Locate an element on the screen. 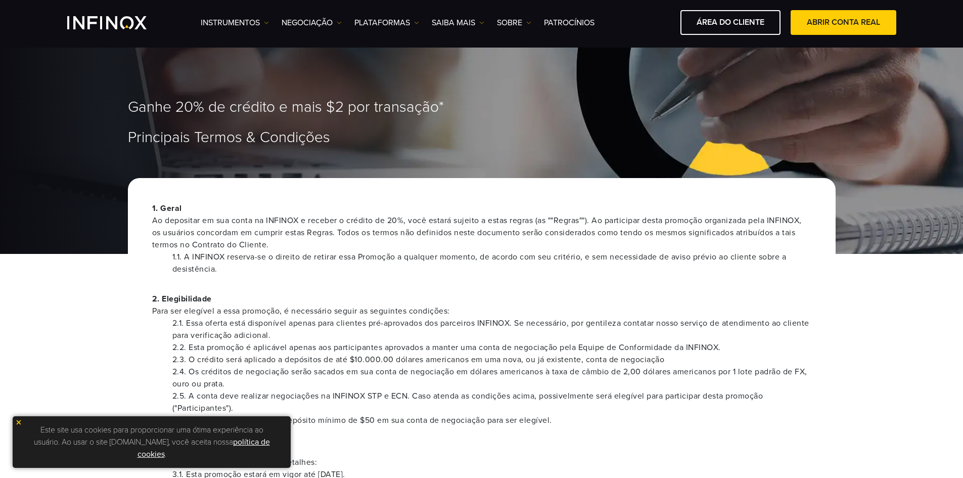  li: 2.1. Essa oferta está disponível apenas para clientes pré-aprovados dos parceiros INFINOX. Se nec... is located at coordinates (492, 329).